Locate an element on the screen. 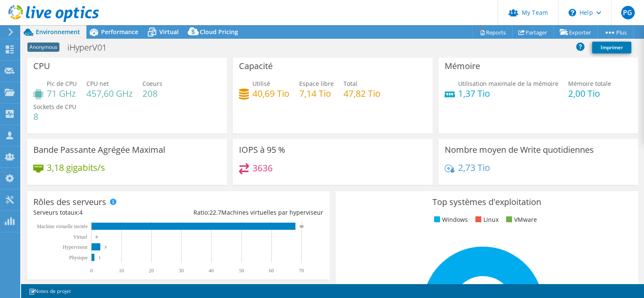 This screenshot has width=644, height=298. h3: IOPS à 95 % is located at coordinates (262, 150).